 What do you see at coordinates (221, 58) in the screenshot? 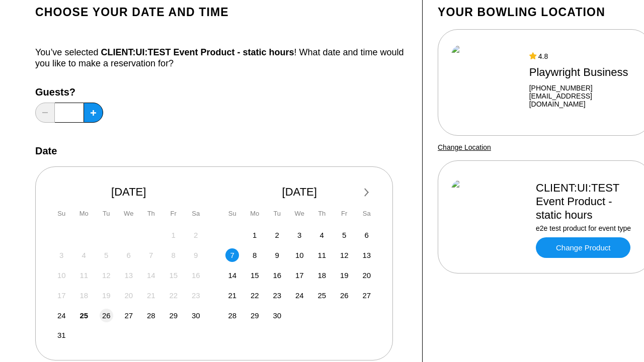
I see `div: You’ve selected ! What date and time would you like to make a reservation for?` at bounding box center [221, 58].